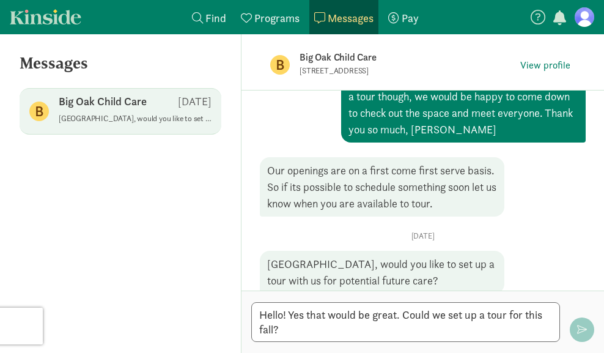 This screenshot has width=604, height=353. I want to click on span: Messages, so click(350, 18).